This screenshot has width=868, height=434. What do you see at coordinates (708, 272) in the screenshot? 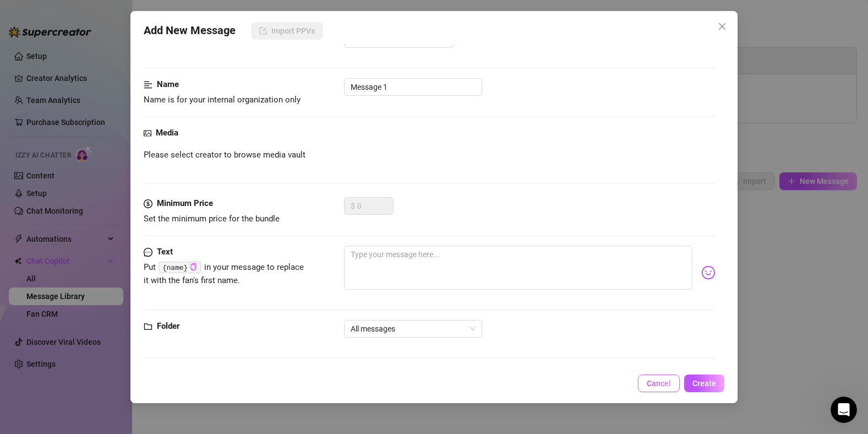
I see `img: svg%3e` at bounding box center [708, 272].